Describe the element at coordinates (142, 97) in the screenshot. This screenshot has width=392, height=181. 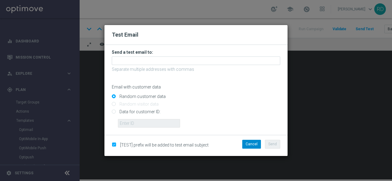
I see `label: Random customer data` at that location.